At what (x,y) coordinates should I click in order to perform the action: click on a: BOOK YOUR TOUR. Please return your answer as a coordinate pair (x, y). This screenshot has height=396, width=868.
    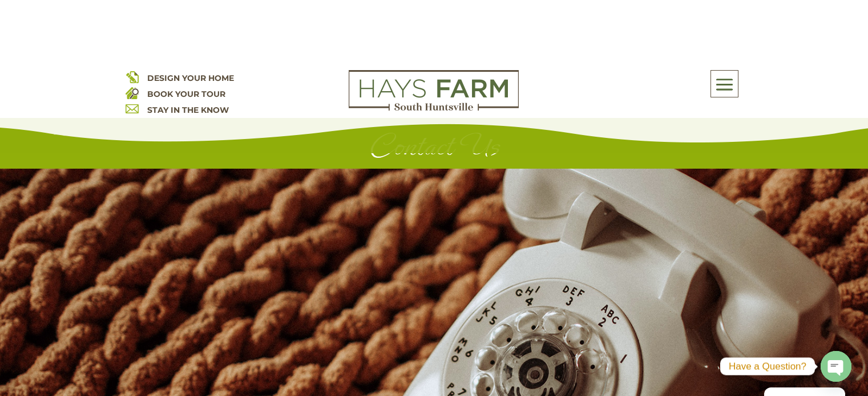
    Looking at the image, I should click on (186, 94).